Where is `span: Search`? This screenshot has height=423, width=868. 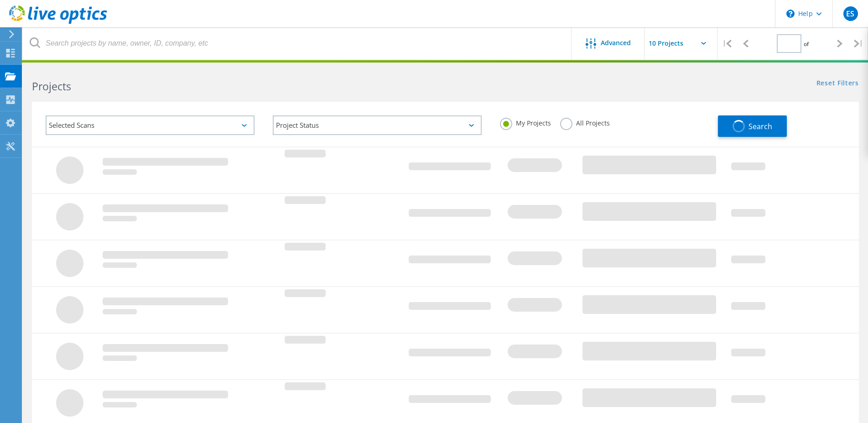 span: Search is located at coordinates (760, 127).